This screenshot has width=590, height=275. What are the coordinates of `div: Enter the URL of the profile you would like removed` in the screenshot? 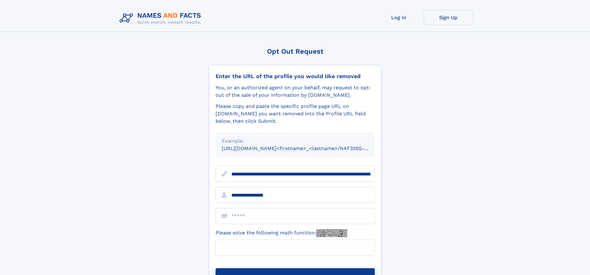 It's located at (295, 76).